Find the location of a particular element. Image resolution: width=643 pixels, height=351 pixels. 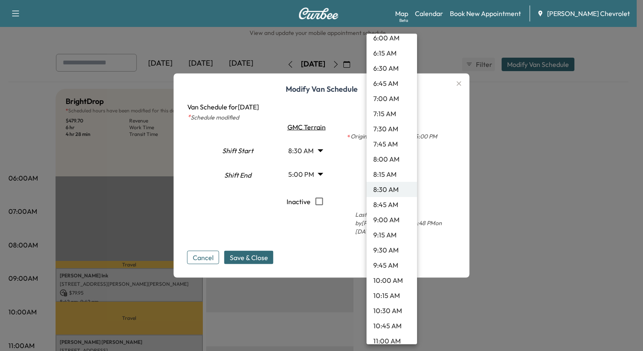

li: 8:45 AM is located at coordinates (392, 205).